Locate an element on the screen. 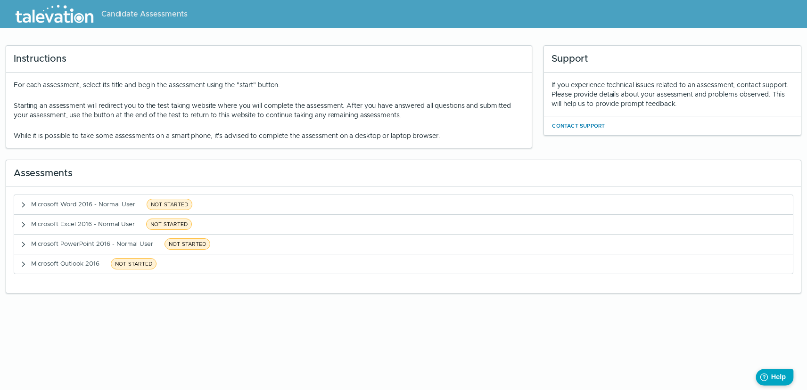  span: Microsoft Word 2016 - Normal User is located at coordinates (83, 204).